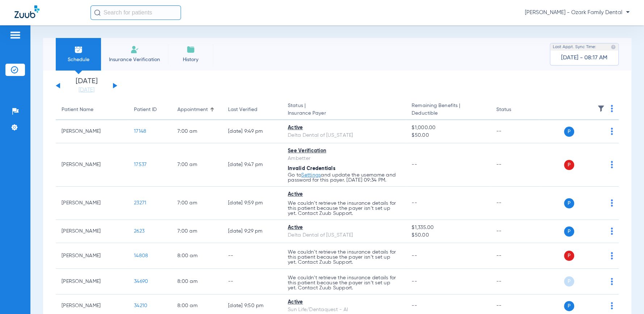 The height and width of the screenshot is (314, 644). What do you see at coordinates (141, 281) in the screenshot?
I see `span: 34690` at bounding box center [141, 281].